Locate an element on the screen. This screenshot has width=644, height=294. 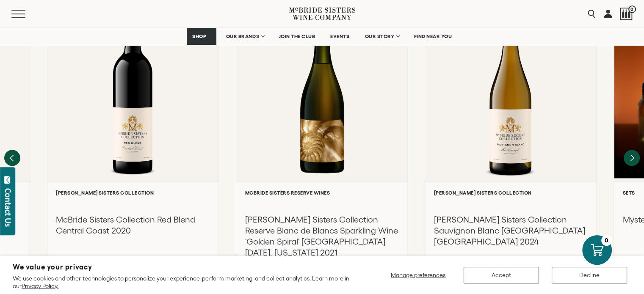
div: Contact Us is located at coordinates (8, 207).